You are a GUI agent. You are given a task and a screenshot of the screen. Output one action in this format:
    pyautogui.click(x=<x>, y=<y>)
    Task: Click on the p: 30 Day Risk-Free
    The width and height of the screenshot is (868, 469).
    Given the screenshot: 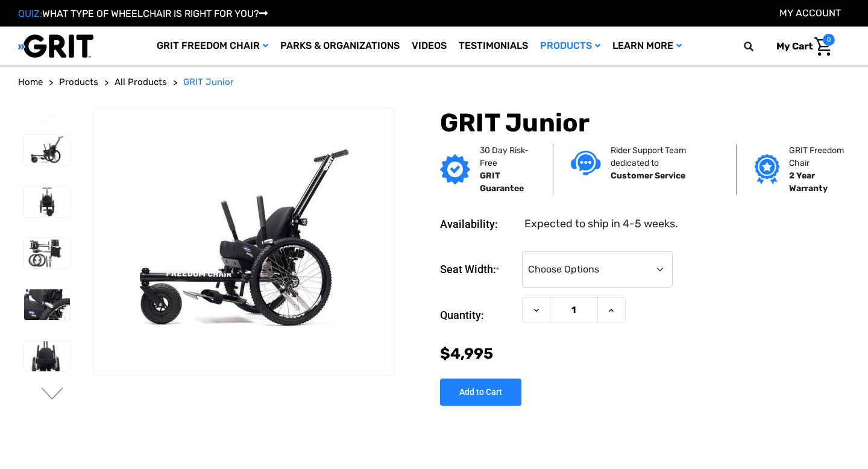 What is the action you would take?
    pyautogui.click(x=507, y=157)
    